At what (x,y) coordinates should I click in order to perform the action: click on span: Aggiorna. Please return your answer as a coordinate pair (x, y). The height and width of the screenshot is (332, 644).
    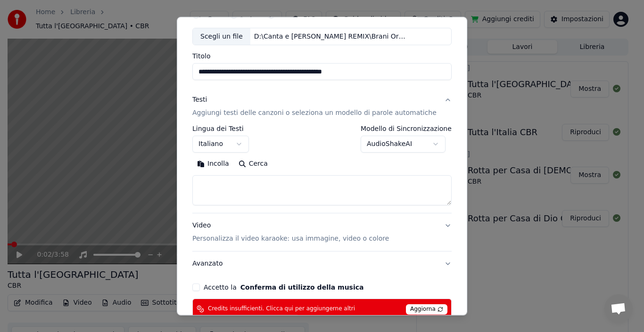
    Looking at the image, I should click on (427, 309).